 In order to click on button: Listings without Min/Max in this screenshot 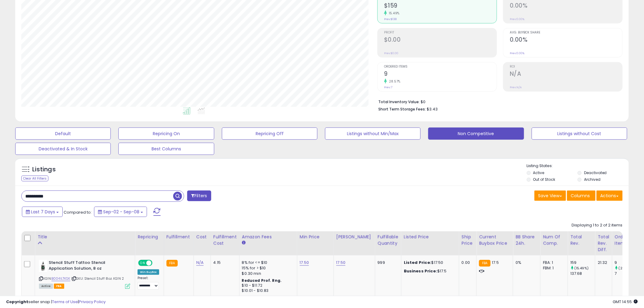, I will do `click(373, 134)`.